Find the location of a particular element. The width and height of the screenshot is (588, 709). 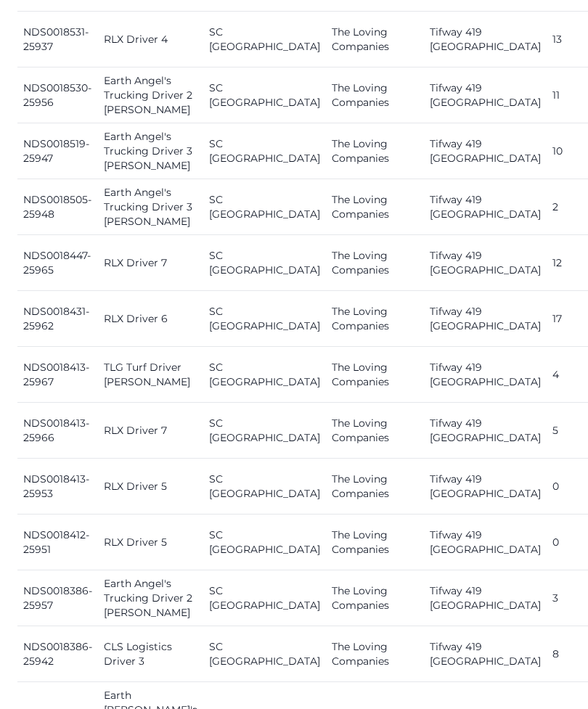

td: NDS0018447-25965 is located at coordinates (57, 263).